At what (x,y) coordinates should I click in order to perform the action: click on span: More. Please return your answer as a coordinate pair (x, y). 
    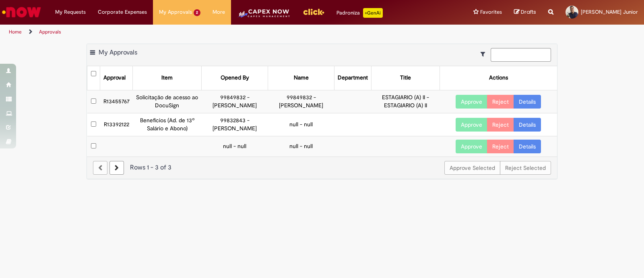
    Looking at the image, I should click on (219, 12).